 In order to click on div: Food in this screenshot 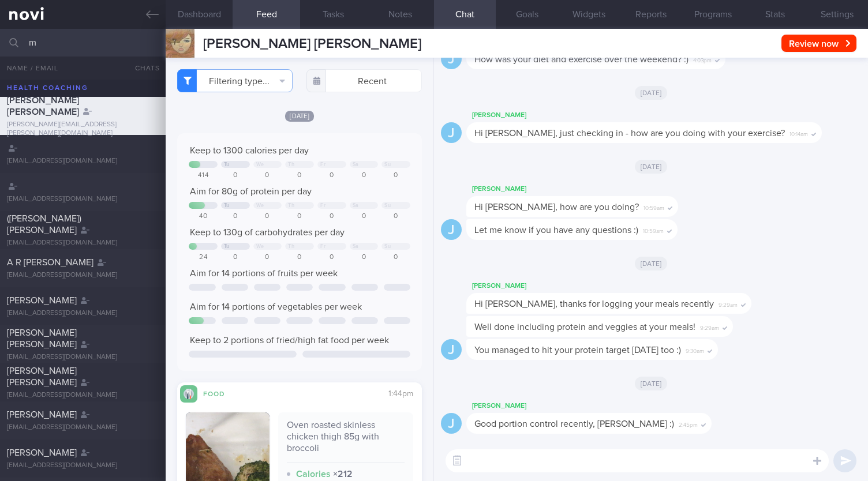, I will do `click(220, 393)`.